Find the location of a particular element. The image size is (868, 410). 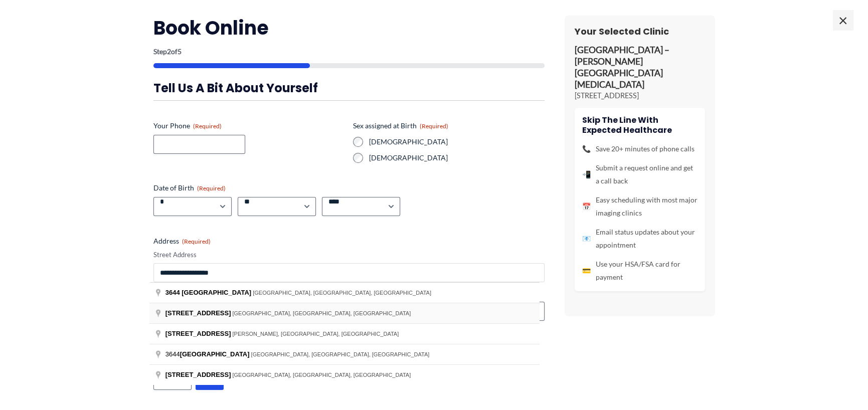

h3: Your Selected Clinic is located at coordinates (639, 31).